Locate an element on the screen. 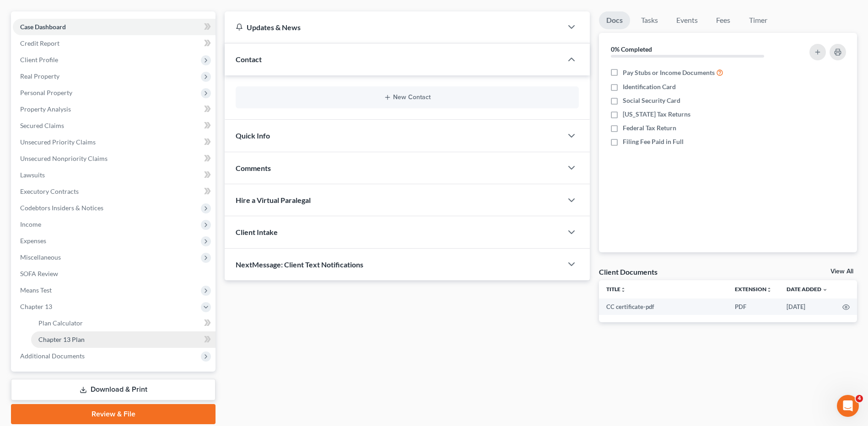 The image size is (868, 426). a: Lawsuits is located at coordinates (114, 175).